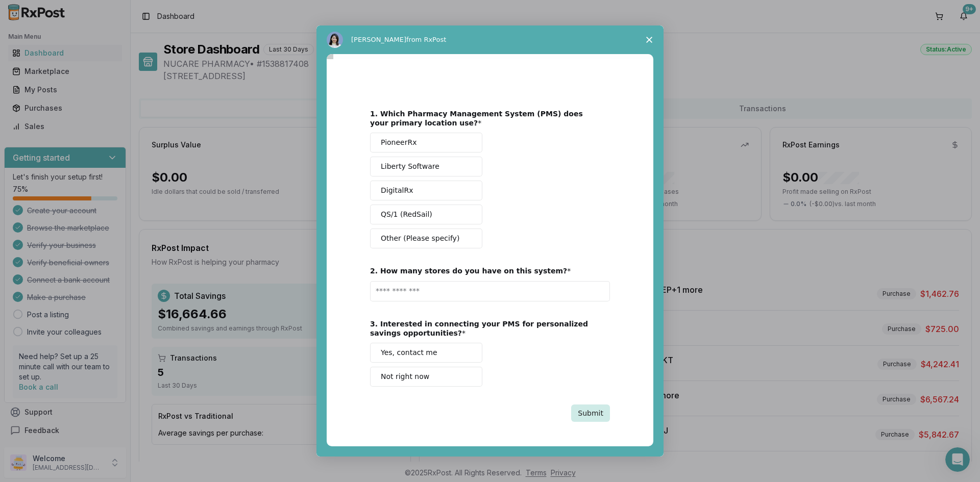  Describe the element at coordinates (410, 166) in the screenshot. I see `span: Liberty Software` at that location.